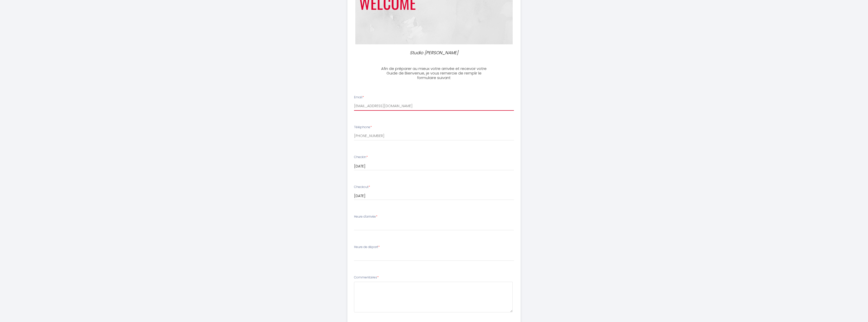 This screenshot has width=868, height=322. What do you see at coordinates (363, 127) in the screenshot?
I see `label: Téléphone` at bounding box center [363, 127].